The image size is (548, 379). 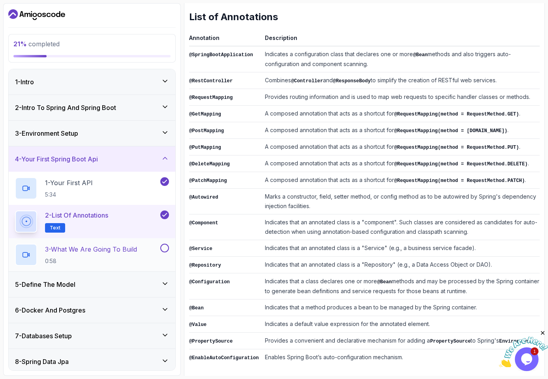 I want to click on td: Provides routing information and is used to map web requests to specific handler classes or methods., so click(x=401, y=97).